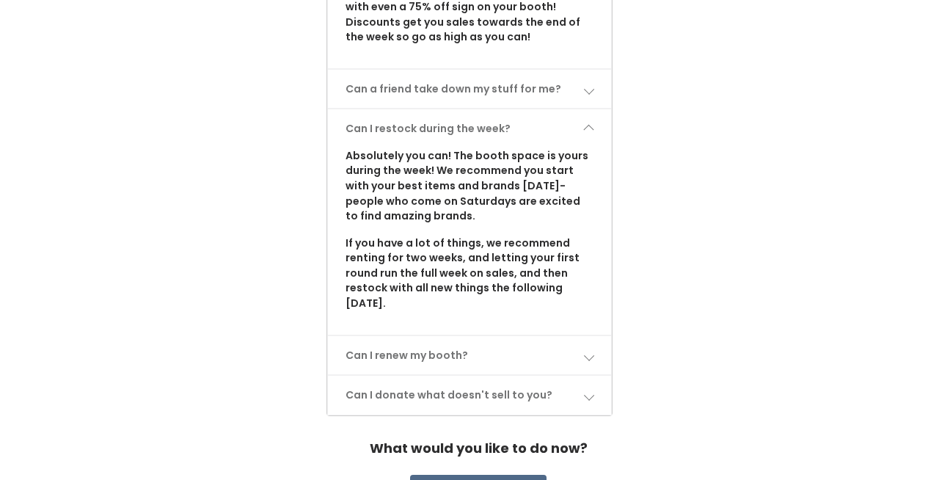 The image size is (939, 480). Describe the element at coordinates (469, 273) in the screenshot. I see `p: If you have a lot of things, we recommend renting for two weeks, and letting your first round run...` at that location.